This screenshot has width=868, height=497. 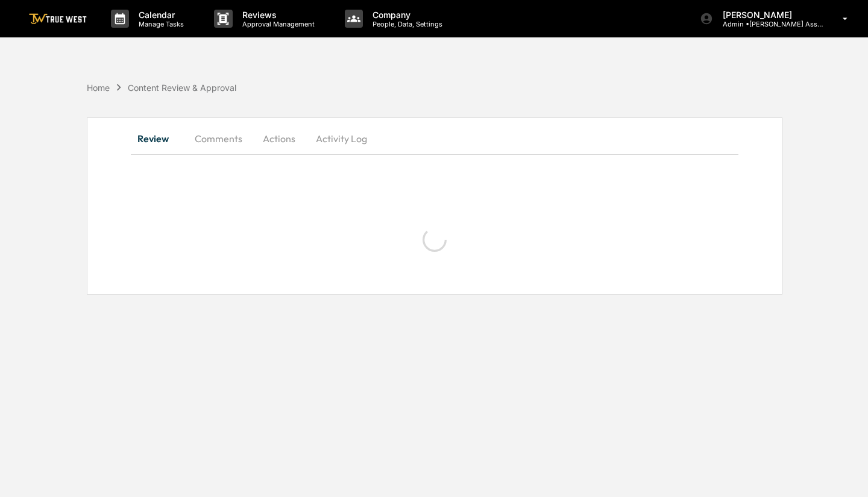 What do you see at coordinates (405, 24) in the screenshot?
I see `p: People, Data, Settings` at bounding box center [405, 24].